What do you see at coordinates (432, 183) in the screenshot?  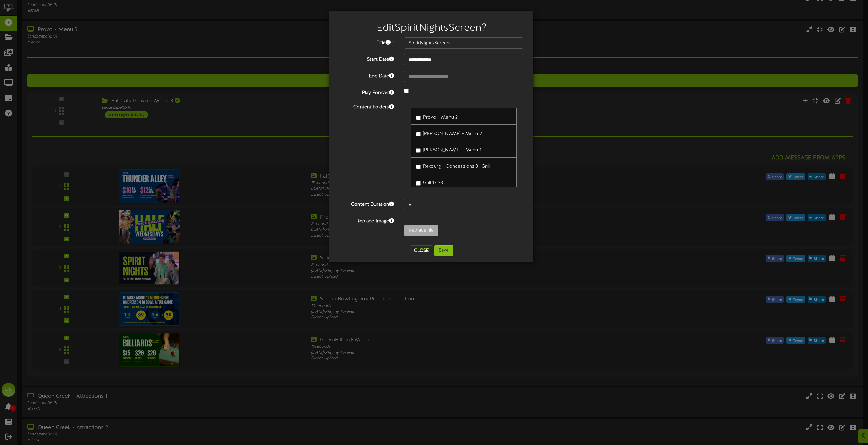 I see `span: Grill 1-2-3` at bounding box center [432, 183].